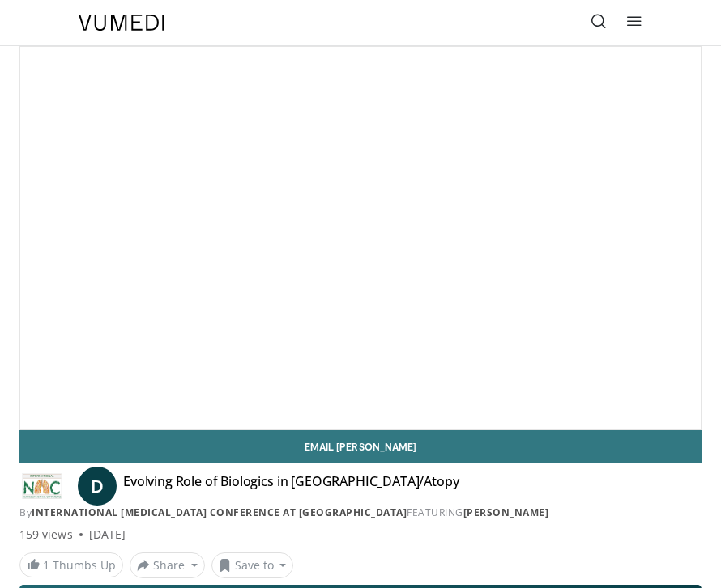 This screenshot has width=721, height=588. I want to click on a: 1 Thumbs Up, so click(72, 565).